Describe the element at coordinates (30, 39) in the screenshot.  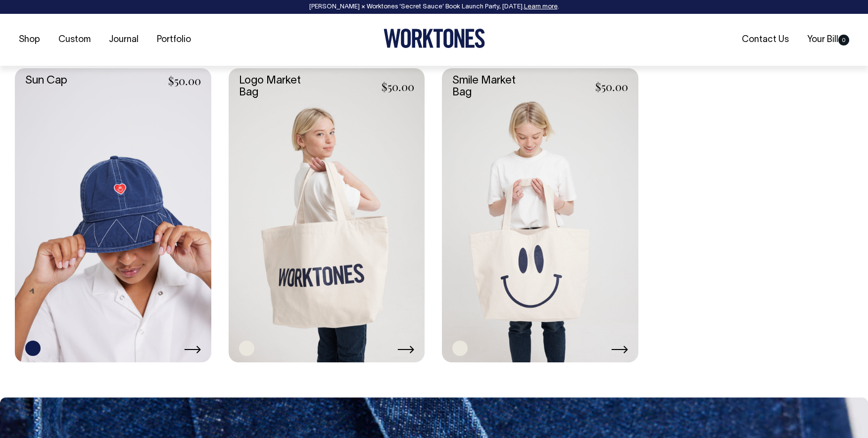
I see `a: Shop` at that location.